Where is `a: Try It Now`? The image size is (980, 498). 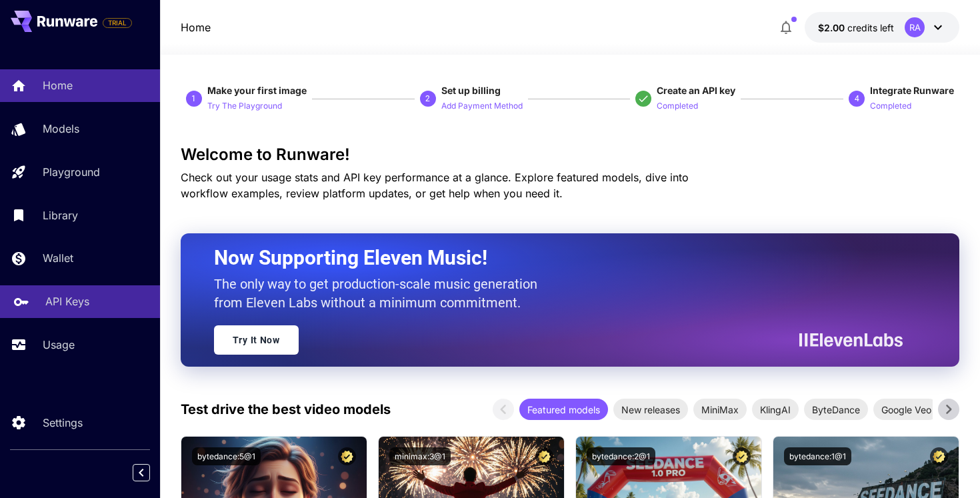 a: Try It Now is located at coordinates (256, 340).